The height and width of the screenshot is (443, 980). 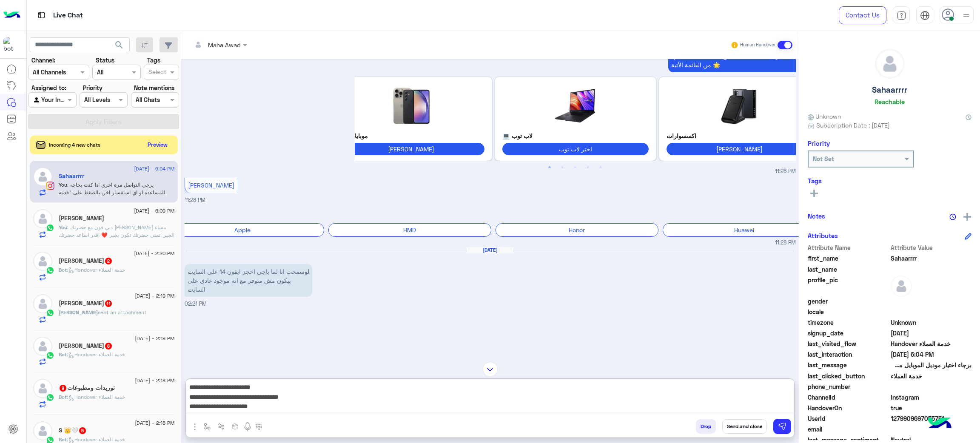 I want to click on span: 2, so click(x=109, y=261).